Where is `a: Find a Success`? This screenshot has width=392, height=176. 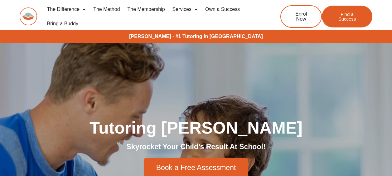
a: Find a Success is located at coordinates (347, 17).